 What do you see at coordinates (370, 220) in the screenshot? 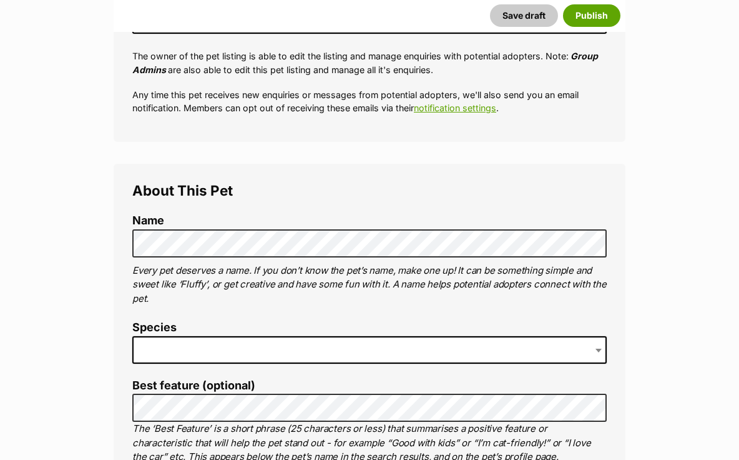
I see `label: Name` at bounding box center [370, 220].